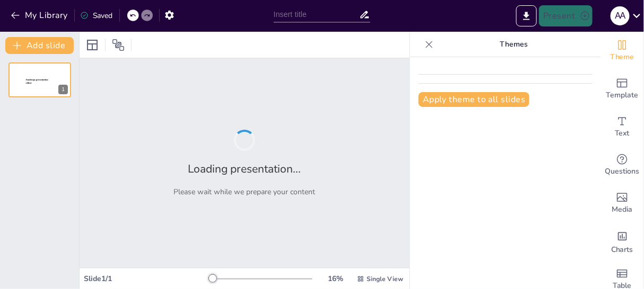 This screenshot has height=289, width=644. Describe the element at coordinates (622, 250) in the screenshot. I see `span: Charts` at that location.